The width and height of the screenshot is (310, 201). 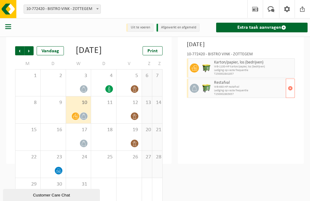 What do you see at coordinates (253, 74) in the screenshot?
I see `span: T250002841857` at bounding box center [253, 74].